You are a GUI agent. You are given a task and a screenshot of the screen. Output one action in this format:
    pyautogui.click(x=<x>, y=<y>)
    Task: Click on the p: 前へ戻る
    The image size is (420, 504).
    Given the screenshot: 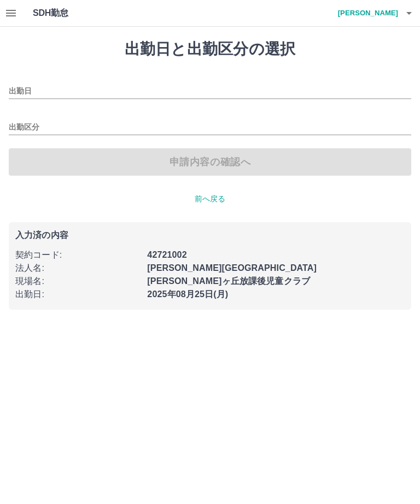 What is the action you would take?
    pyautogui.click(x=210, y=198)
    